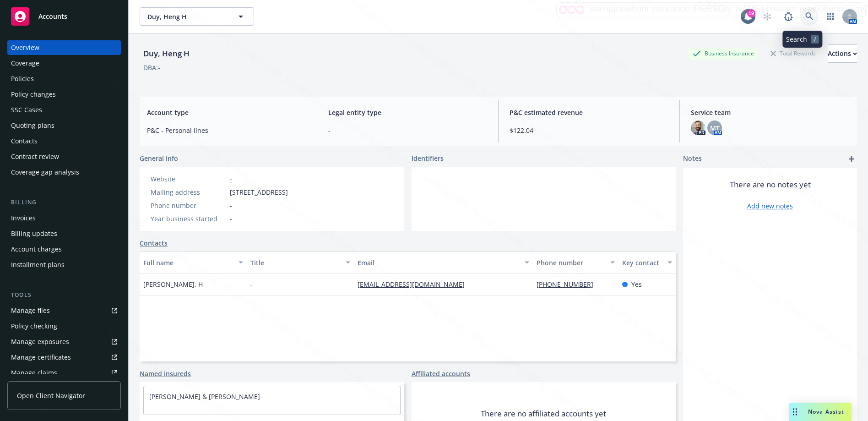 This screenshot has height=421, width=868. What do you see at coordinates (34, 157) in the screenshot?
I see `div: Contract review` at bounding box center [34, 157].